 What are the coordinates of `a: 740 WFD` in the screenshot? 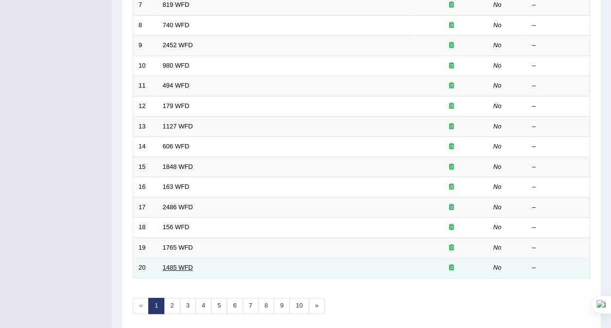 It's located at (176, 25).